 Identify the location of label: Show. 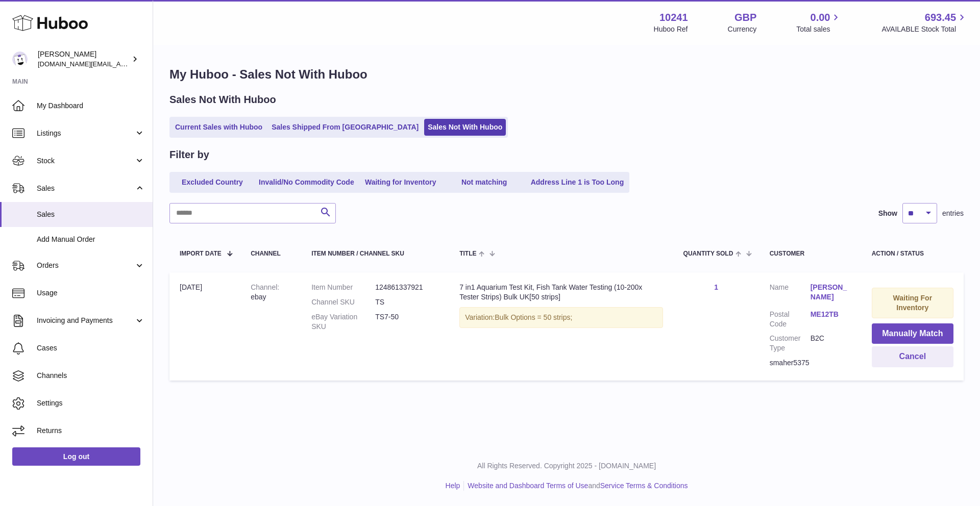
(888, 213).